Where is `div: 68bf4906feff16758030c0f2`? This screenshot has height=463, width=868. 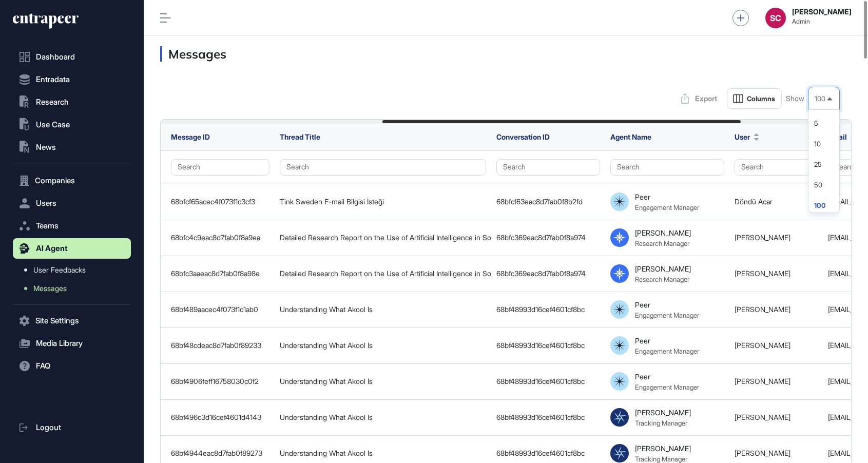
div: 68bf4906feff16758030c0f2 is located at coordinates (220, 381).